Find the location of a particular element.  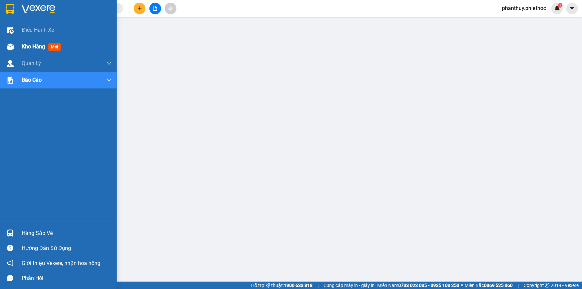

button: file-add is located at coordinates (155, 8).